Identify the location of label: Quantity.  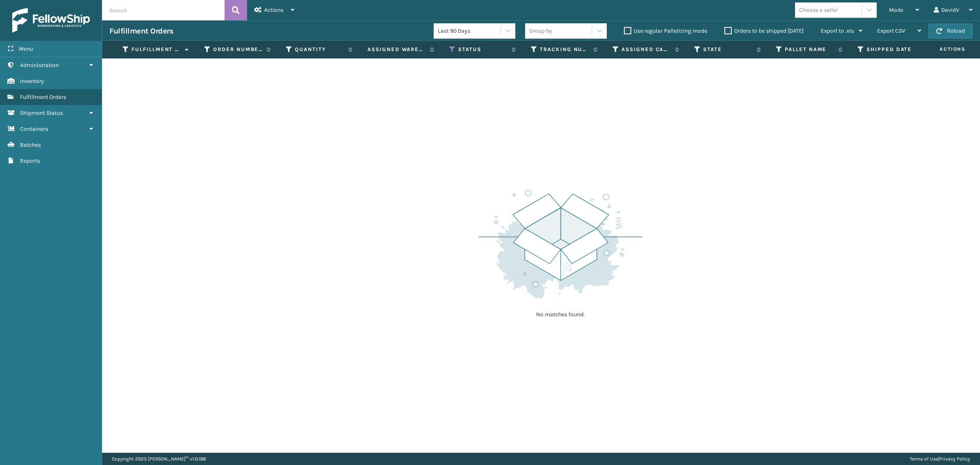
(320, 50).